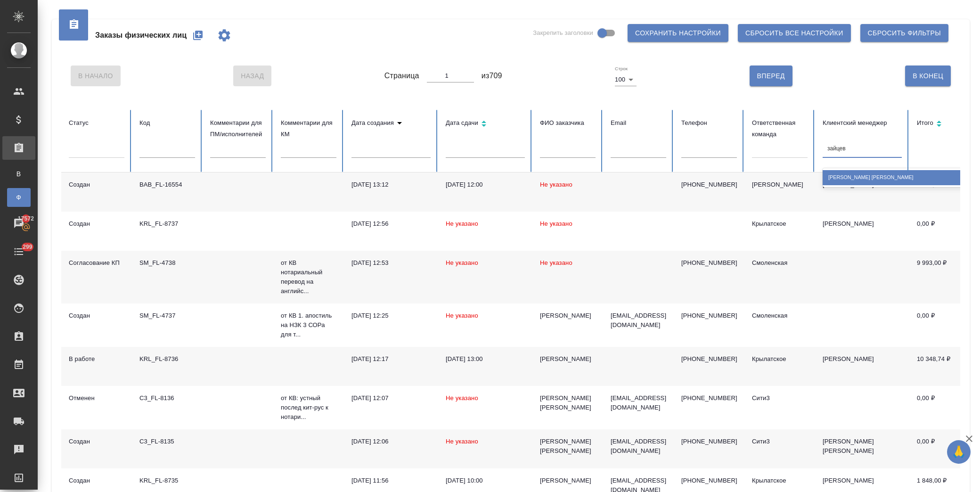  I want to click on div: KRL_FL-8736, so click(167, 359).